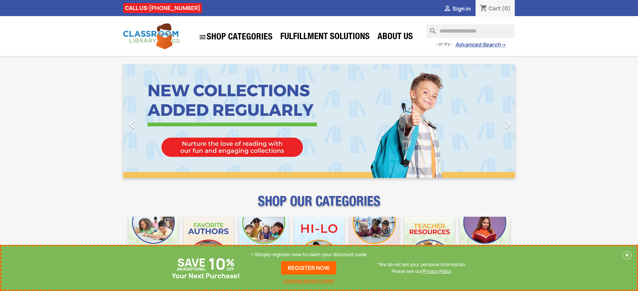  Describe the element at coordinates (461, 9) in the screenshot. I see `span: Sign in` at that location.